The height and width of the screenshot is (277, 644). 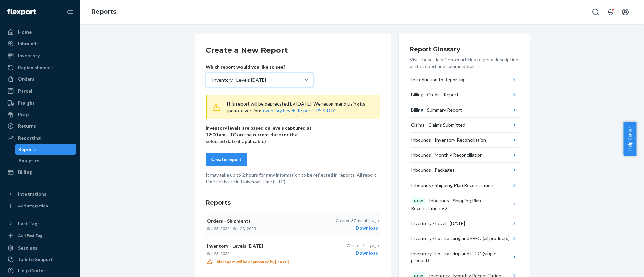 I want to click on a: Home, so click(x=40, y=32).